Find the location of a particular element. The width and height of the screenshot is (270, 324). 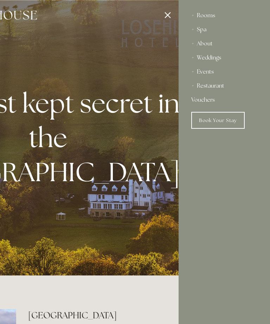

div: Restaurant is located at coordinates (224, 86).